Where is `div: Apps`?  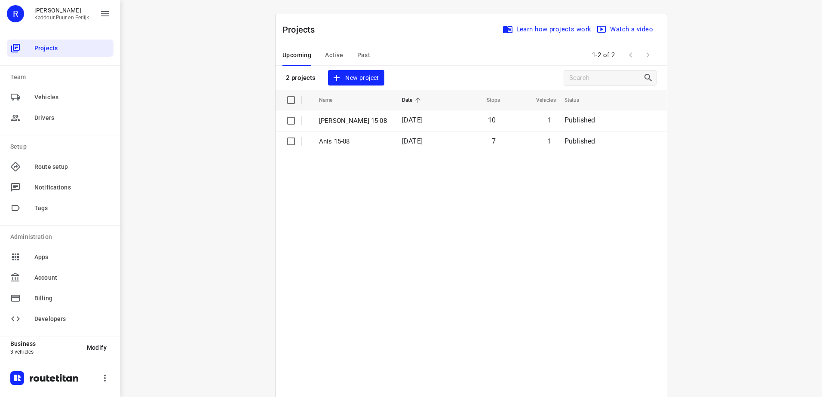
div: Apps is located at coordinates (60, 257).